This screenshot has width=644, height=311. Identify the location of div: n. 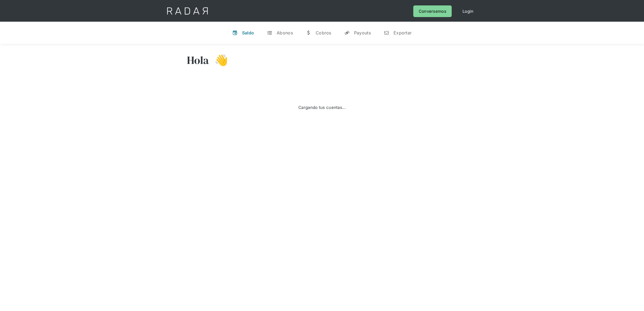
(386, 33).